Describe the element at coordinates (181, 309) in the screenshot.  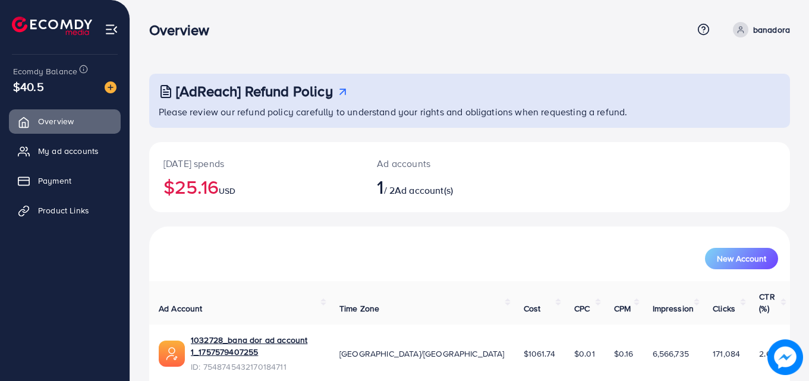
I see `span: Ad Account` at that location.